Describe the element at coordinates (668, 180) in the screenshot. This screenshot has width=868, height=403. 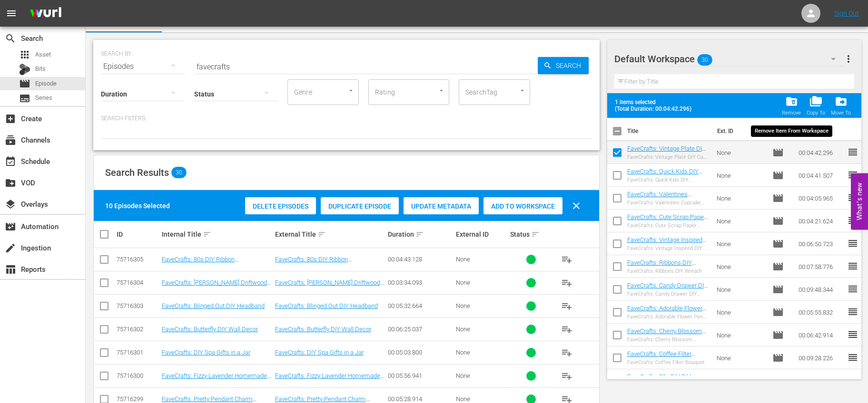
I see `div: FaveCrafts: Quick Kids DIY Valentines Cards` at that location.